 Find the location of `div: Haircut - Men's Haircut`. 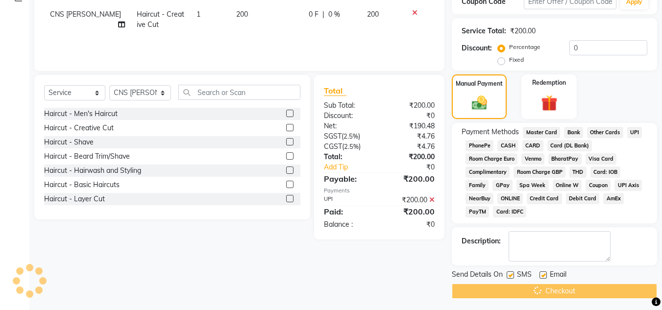

div: Haircut - Men's Haircut is located at coordinates (81, 114).